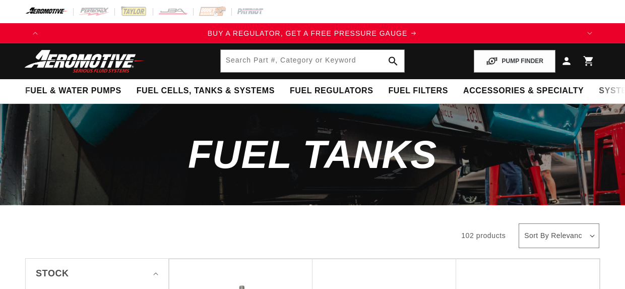 Image resolution: width=625 pixels, height=289 pixels. What do you see at coordinates (313, 154) in the screenshot?
I see `span: Fuel Tanks` at bounding box center [313, 154].